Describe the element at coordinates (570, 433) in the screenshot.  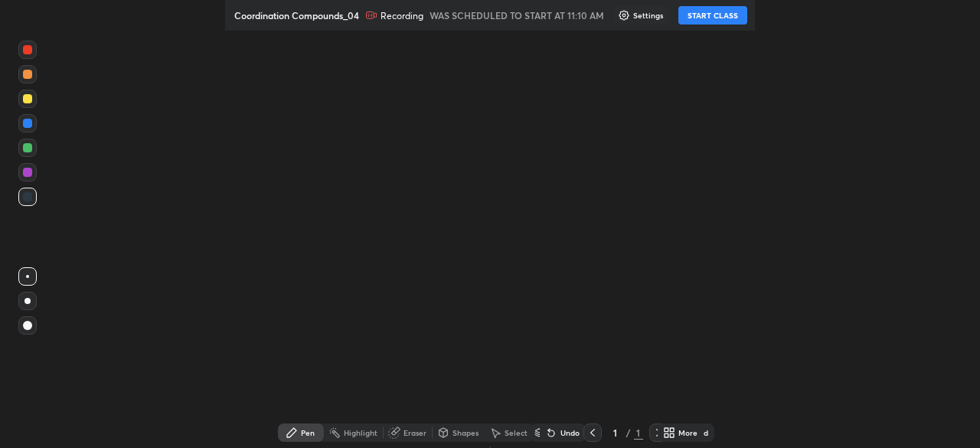
I see `div: Undo` at that location.